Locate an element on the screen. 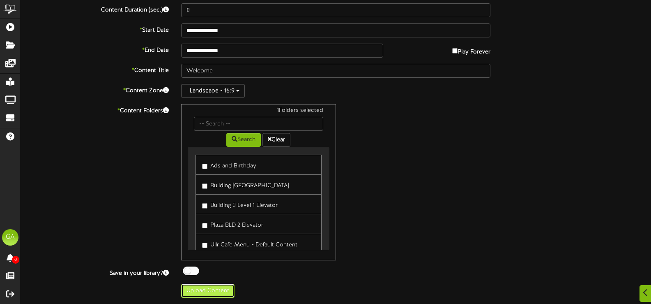 The width and height of the screenshot is (651, 304). label: Ads and Birthday is located at coordinates (229, 164).